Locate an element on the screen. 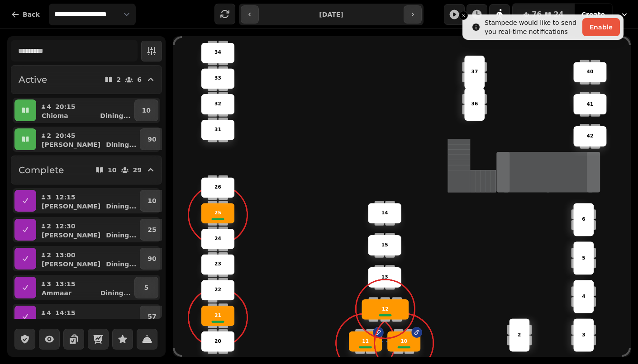 This screenshot has height=364, width=638. p: 15 is located at coordinates (385, 245).